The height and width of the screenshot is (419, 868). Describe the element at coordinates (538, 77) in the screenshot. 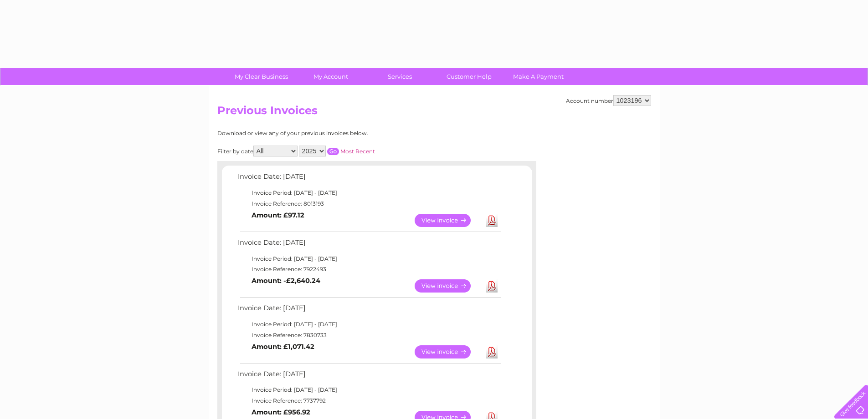

I see `a: Make A Payment` at that location.